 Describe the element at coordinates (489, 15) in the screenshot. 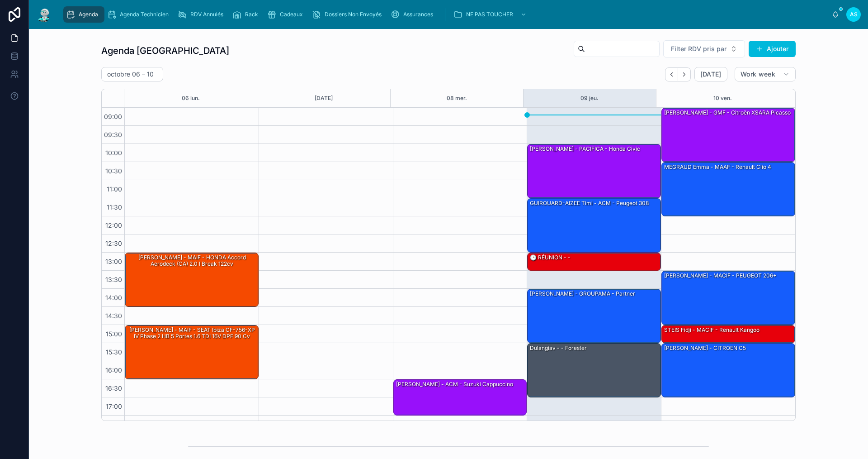

I see `span: NE PAS TOUCHER` at that location.